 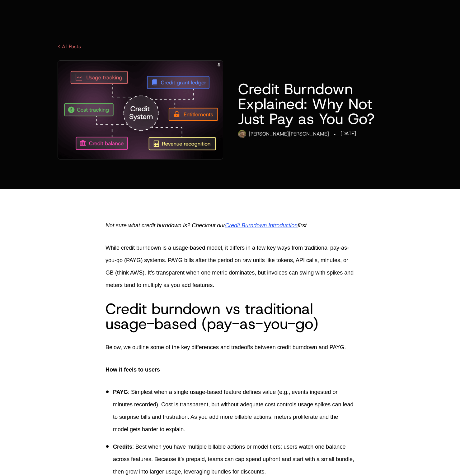 I want to click on span: PAYG, so click(x=121, y=392).